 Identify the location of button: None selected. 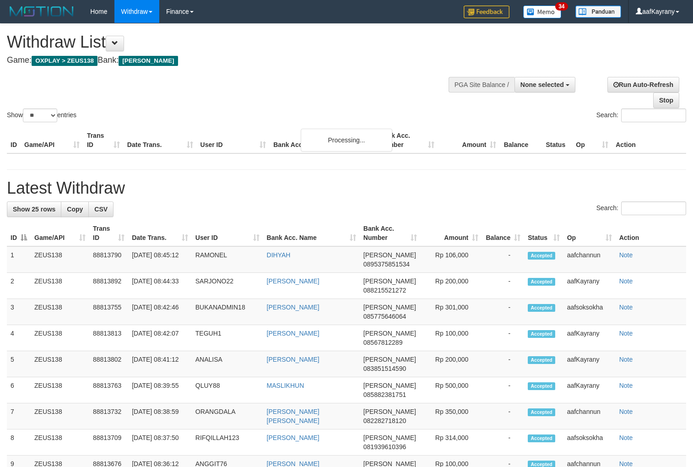
(544, 85).